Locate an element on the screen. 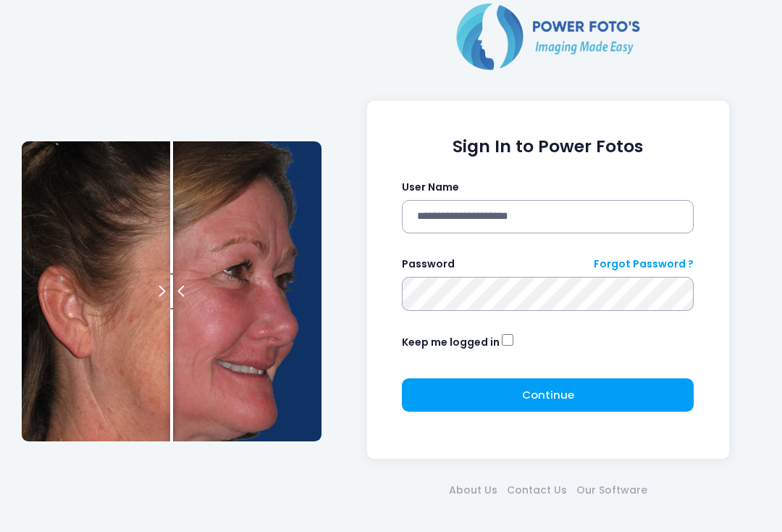 The image size is (782, 532). a: Contact Us is located at coordinates (537, 490).